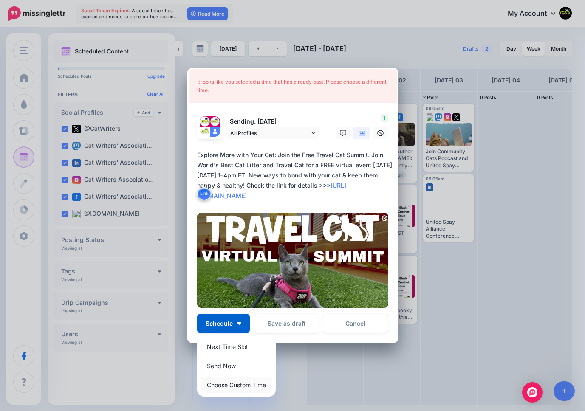 This screenshot has height=411, width=585. Describe the element at coordinates (384, 118) in the screenshot. I see `span: 1` at that location.